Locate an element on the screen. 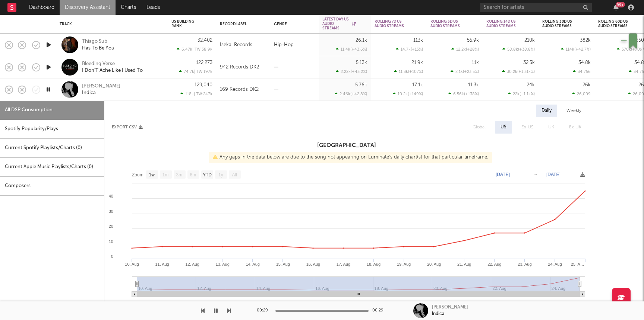  div: 12.2k ( +28 % ) is located at coordinates (465, 49).